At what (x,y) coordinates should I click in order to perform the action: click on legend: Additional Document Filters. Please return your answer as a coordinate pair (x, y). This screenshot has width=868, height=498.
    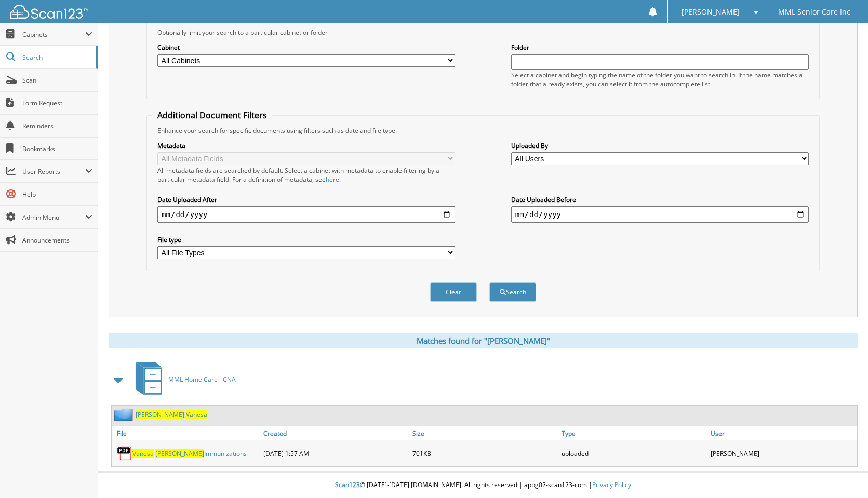
    Looking at the image, I should click on (212, 115).